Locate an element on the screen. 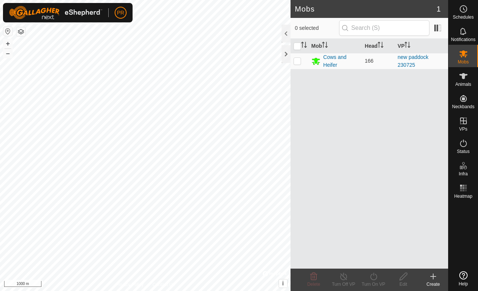  th: Mob is located at coordinates (335, 46).